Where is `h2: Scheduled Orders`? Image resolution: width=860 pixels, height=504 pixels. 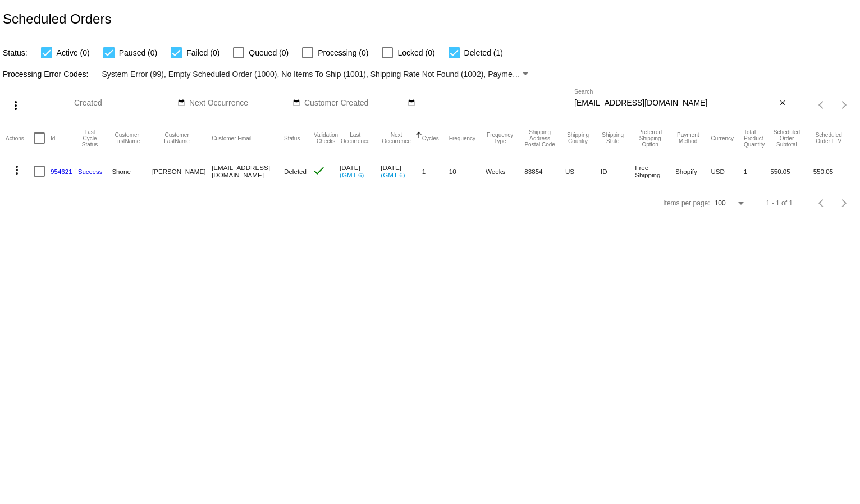 h2: Scheduled Orders is located at coordinates (57, 19).